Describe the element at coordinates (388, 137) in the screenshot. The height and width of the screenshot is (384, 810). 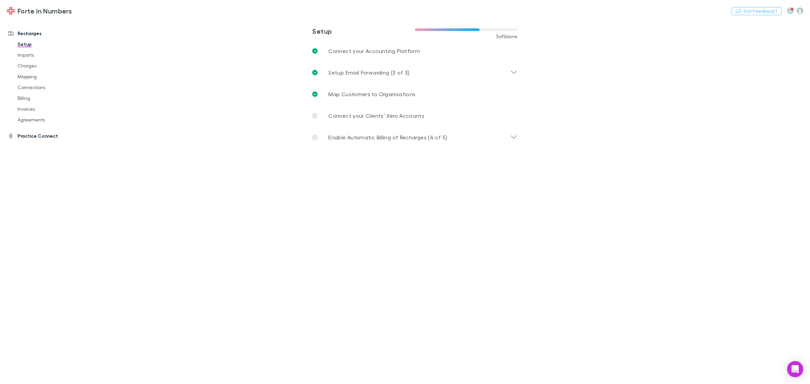
I see `p: Enable Automatic Billing of Recharges (4 of 5)` at that location.